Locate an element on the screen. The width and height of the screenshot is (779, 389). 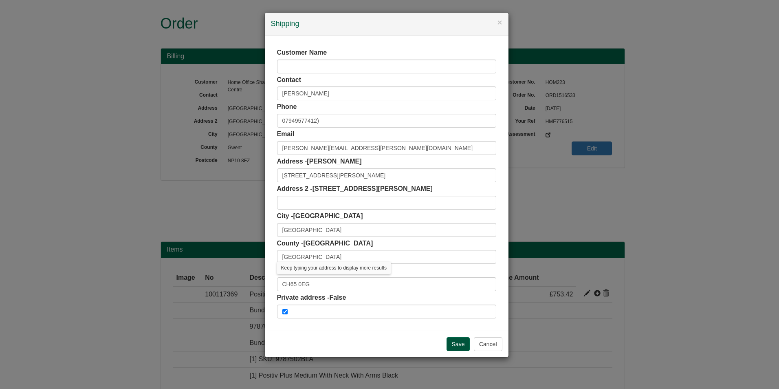
label: County - is located at coordinates (325, 243).